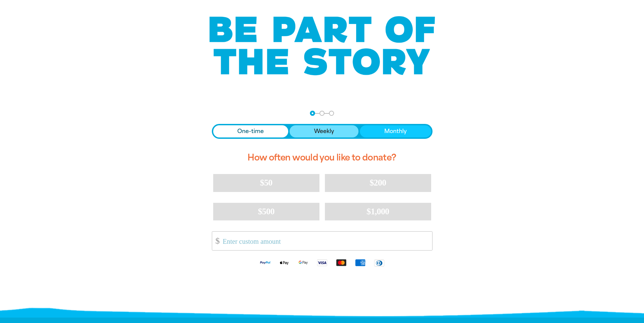 This screenshot has height=323, width=644. What do you see at coordinates (379, 263) in the screenshot?
I see `img: Diners Club logo` at bounding box center [379, 263].